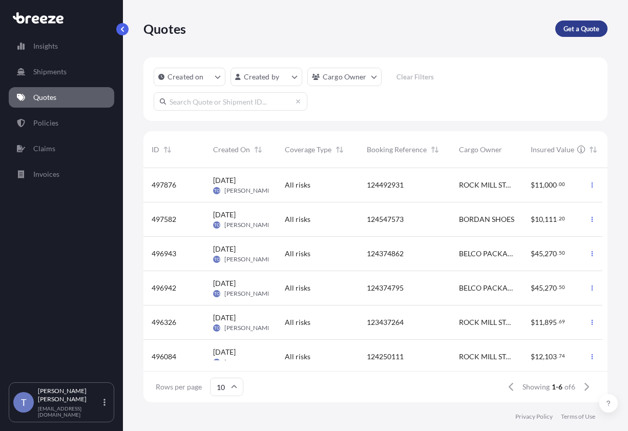  Describe the element at coordinates (582, 29) in the screenshot. I see `p: Get a Quote` at that location.